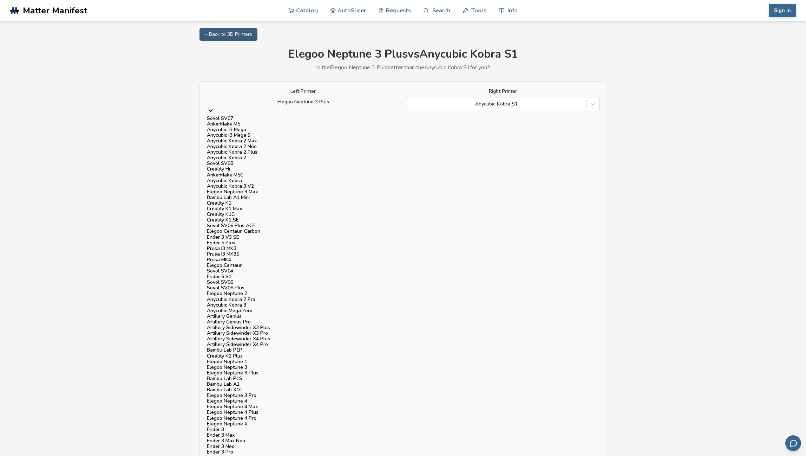 This screenshot has height=456, width=806. What do you see at coordinates (303, 339) in the screenshot?
I see `div: Artillery Sidewinder X4 Plus` at bounding box center [303, 339].